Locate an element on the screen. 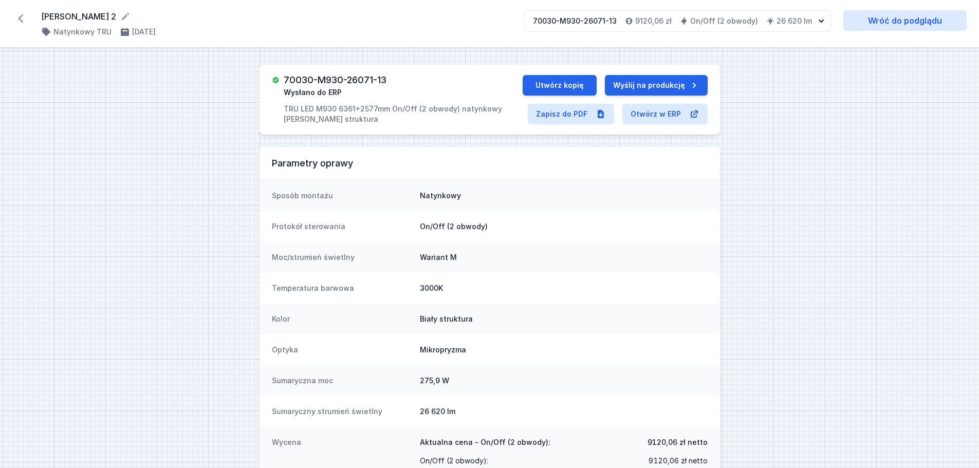 Image resolution: width=979 pixels, height=468 pixels. h4: Natynkowy TRU is located at coordinates (82, 32).